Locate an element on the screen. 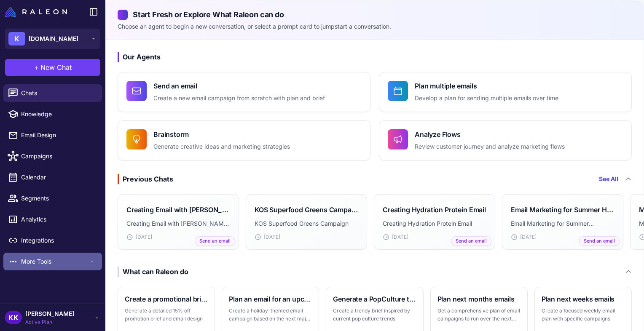 This screenshot has height=331, width=644. p: Choose an agent to begin a new conversation, or select a prompt card to jumpstart a conversation. is located at coordinates (375, 26).